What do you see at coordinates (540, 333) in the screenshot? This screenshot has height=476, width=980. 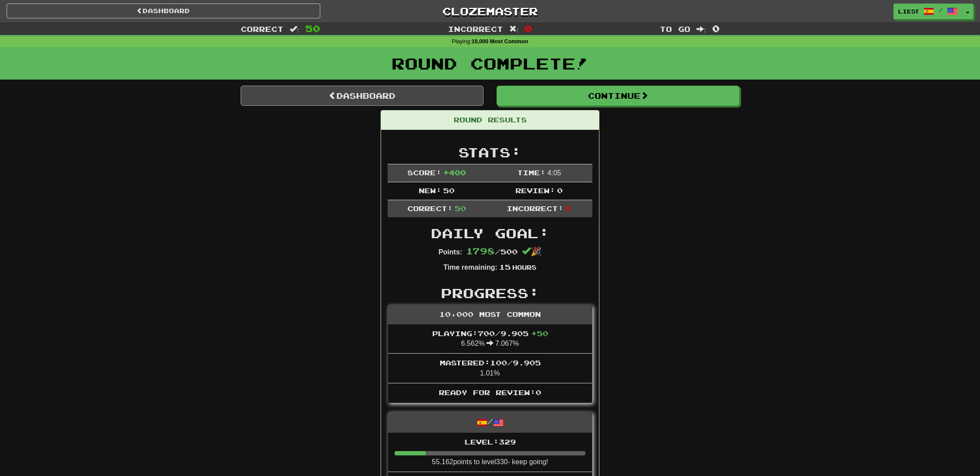 I see `span: + 50` at bounding box center [540, 333].